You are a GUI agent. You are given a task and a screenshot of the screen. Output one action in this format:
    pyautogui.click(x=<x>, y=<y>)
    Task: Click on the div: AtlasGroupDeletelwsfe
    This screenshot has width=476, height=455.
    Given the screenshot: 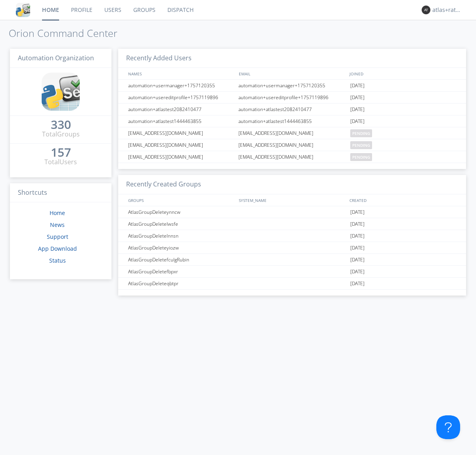 What is the action you would take?
    pyautogui.click(x=181, y=224)
    